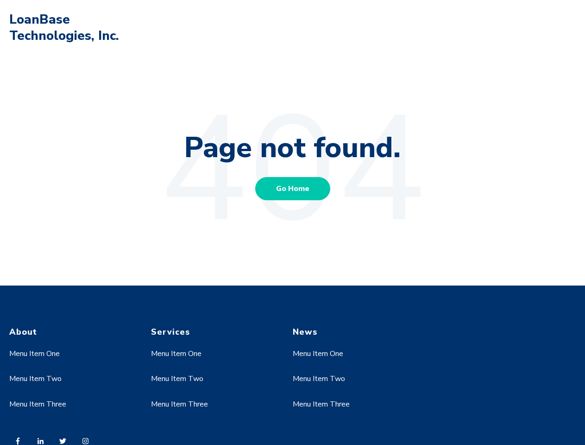 This screenshot has height=445, width=585. I want to click on a: Go Home, so click(293, 188).